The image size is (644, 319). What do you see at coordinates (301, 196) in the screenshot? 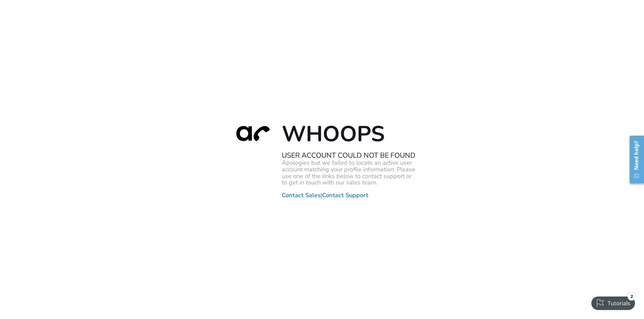
I see `a: Contact Sales` at bounding box center [301, 196].